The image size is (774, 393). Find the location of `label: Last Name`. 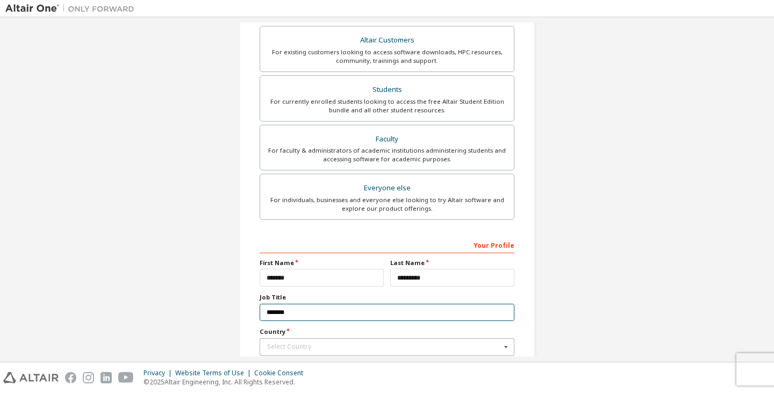

label: Last Name is located at coordinates (452, 263).